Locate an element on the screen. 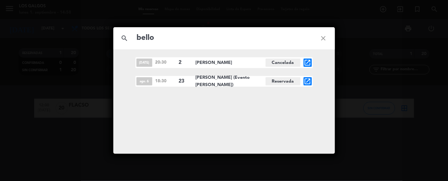 The height and width of the screenshot is (181, 448). i: search is located at coordinates (125, 38).